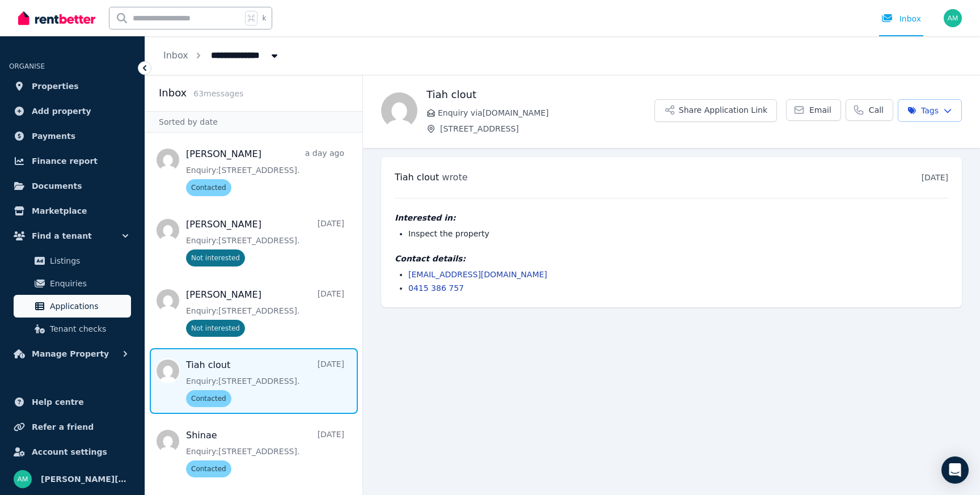 The height and width of the screenshot is (495, 980). I want to click on span: Refer a friend, so click(62, 427).